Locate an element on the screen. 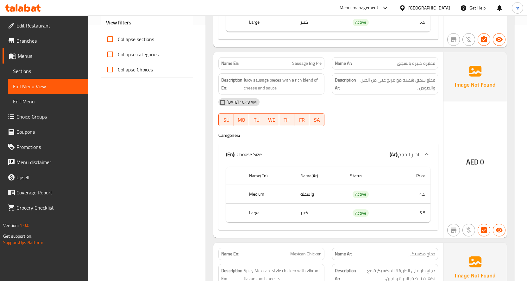 This screenshot has height=281, width=527. img: Ae5nvW7+0k+MAAAAAElFTkSuQmCC is located at coordinates (475, 77).